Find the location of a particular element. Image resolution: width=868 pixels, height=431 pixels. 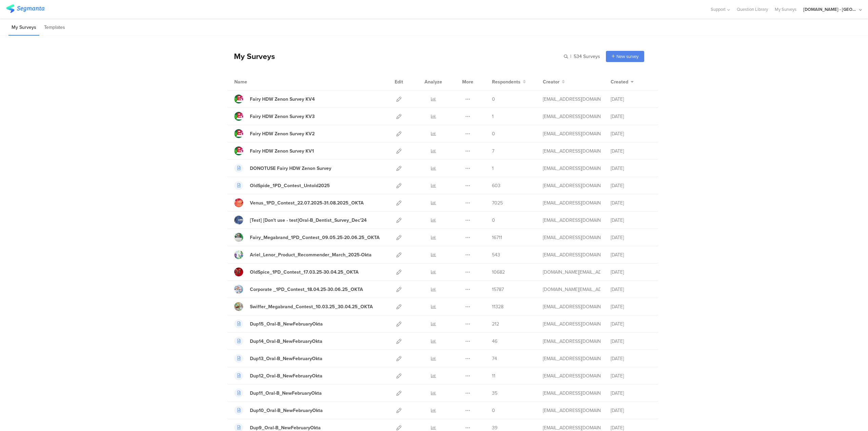

span: 11328 is located at coordinates (498, 306).